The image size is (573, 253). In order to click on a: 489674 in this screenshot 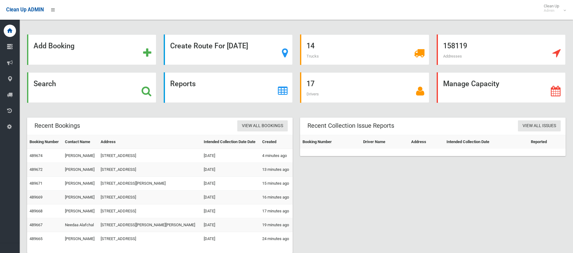, I will do `click(36, 155)`.